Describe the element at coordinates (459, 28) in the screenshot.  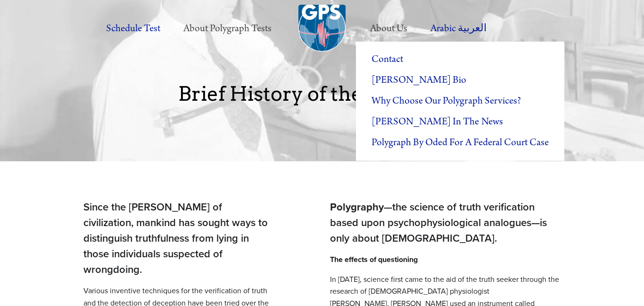
I see `label: Arabic العربية` at that location.